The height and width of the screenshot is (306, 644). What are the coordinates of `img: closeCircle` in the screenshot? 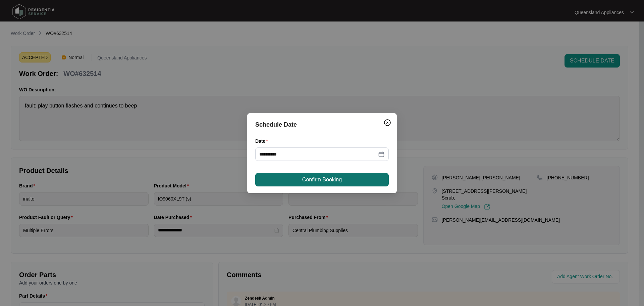 It's located at (387, 123).